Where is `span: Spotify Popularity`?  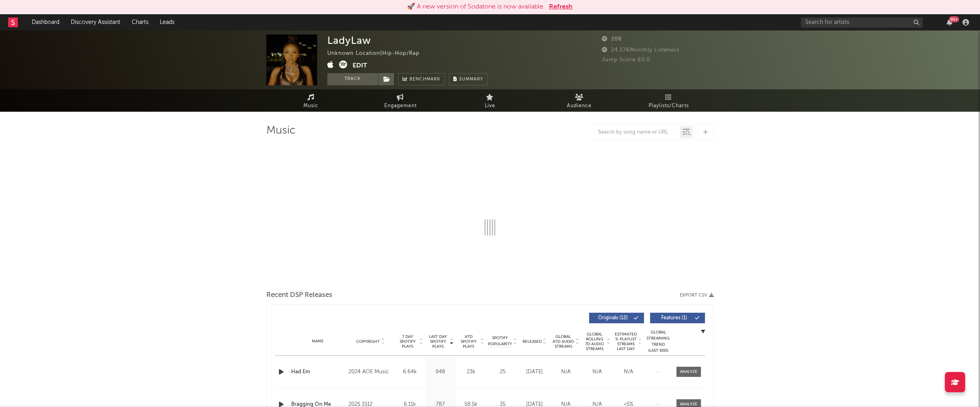 span: Spotify Popularity is located at coordinates (500, 342).